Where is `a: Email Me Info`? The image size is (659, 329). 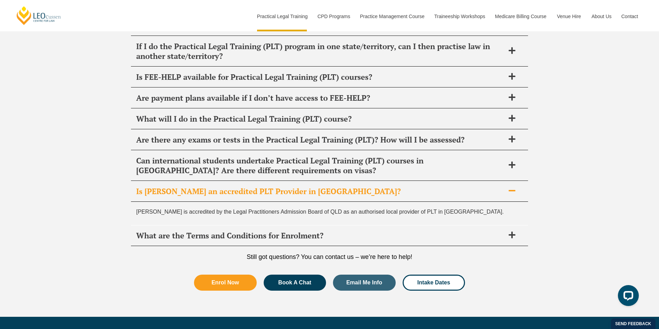 a: Email Me Info is located at coordinates (365, 283).